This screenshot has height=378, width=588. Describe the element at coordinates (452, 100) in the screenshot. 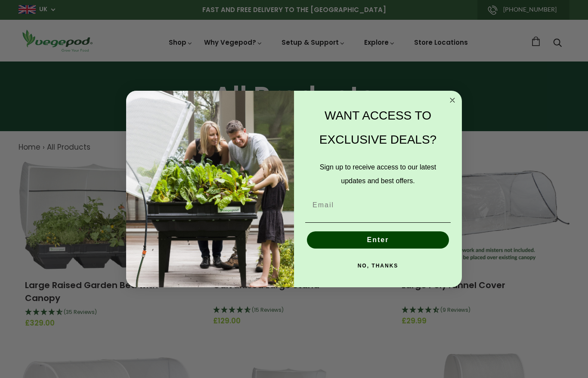

I see `button: Close dialog` at that location.